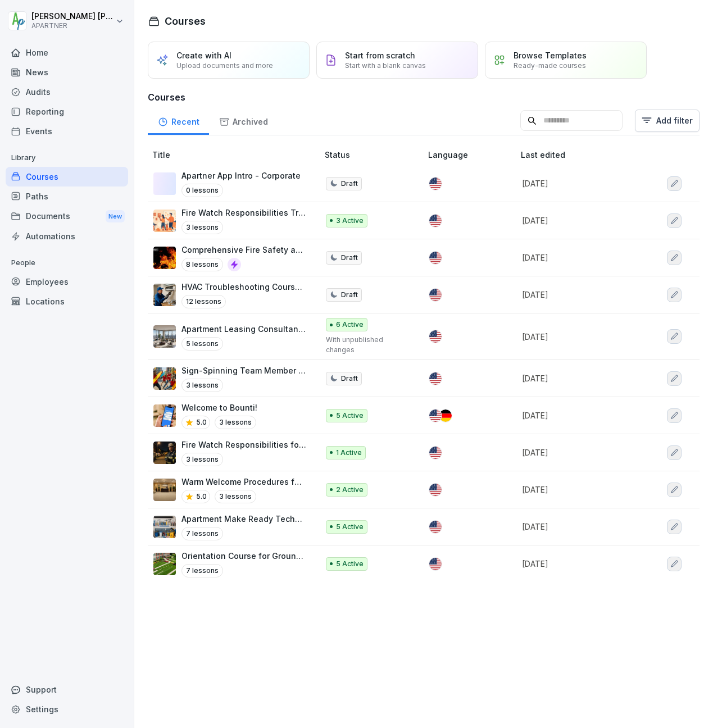 The height and width of the screenshot is (728, 713). Describe the element at coordinates (350, 325) in the screenshot. I see `p: 6 Active` at that location.